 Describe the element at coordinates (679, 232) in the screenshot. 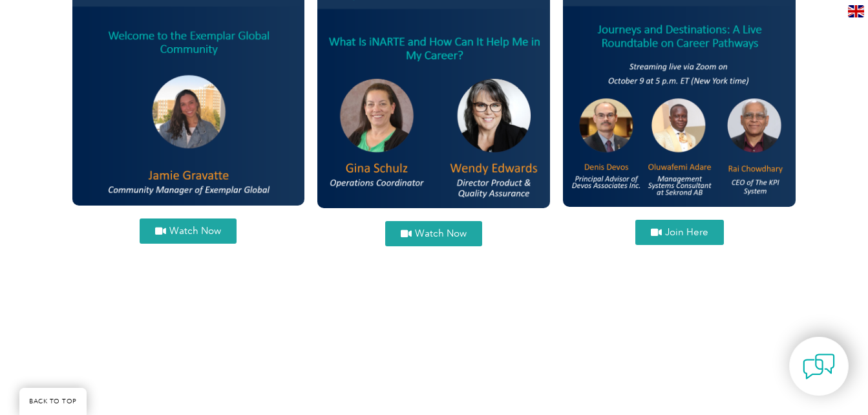

I see `a: Join Here` at that location.